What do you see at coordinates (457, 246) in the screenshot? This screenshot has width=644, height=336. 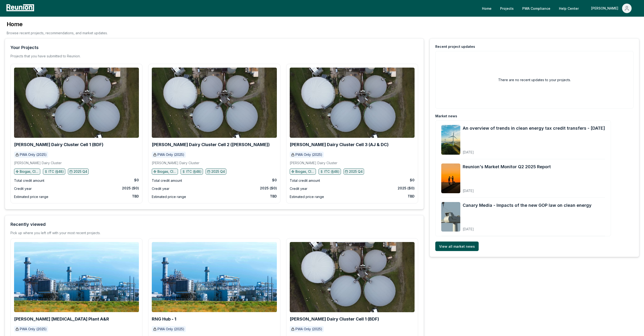 I see `a: View all market news` at bounding box center [457, 246].